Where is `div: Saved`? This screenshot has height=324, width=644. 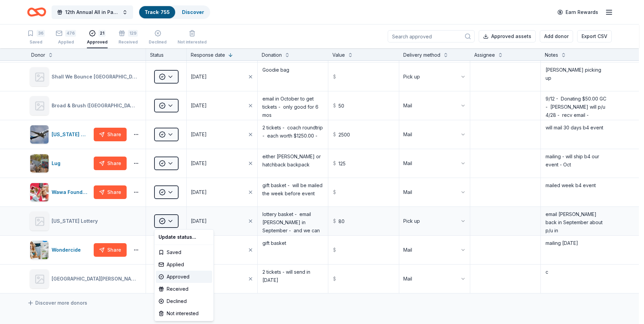 div: Saved is located at coordinates (184, 252).